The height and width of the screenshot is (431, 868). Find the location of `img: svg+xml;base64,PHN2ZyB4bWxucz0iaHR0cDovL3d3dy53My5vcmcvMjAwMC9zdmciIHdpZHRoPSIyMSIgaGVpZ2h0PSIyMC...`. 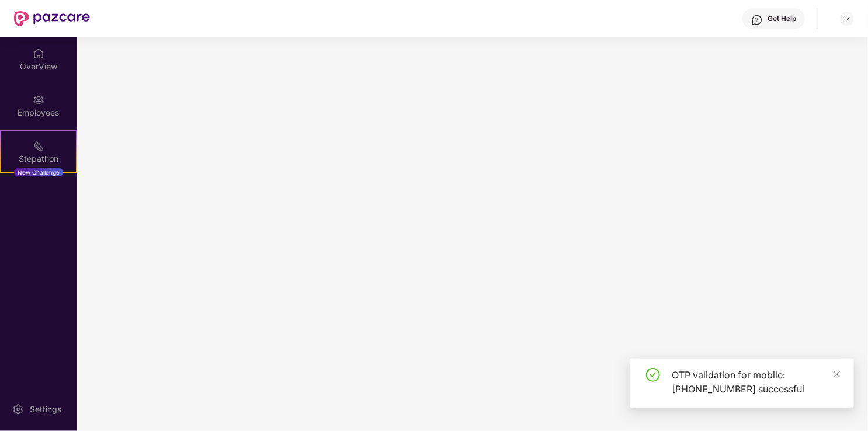

img: svg+xml;base64,PHN2ZyB4bWxucz0iaHR0cDovL3d3dy53My5vcmcvMjAwMC9zdmciIHdpZHRoPSIyMSIgaGVpZ2h0PSIyMC... is located at coordinates (38, 146).